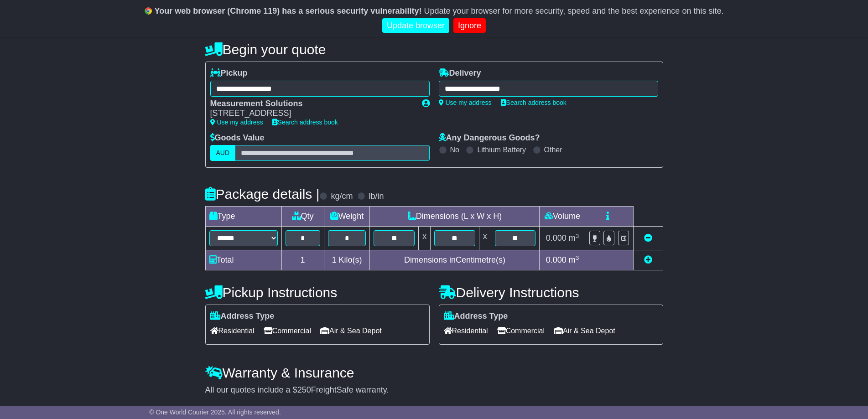 Image resolution: width=868 pixels, height=419 pixels. Describe the element at coordinates (311, 104) in the screenshot. I see `div: Measurement Solutions` at that location.